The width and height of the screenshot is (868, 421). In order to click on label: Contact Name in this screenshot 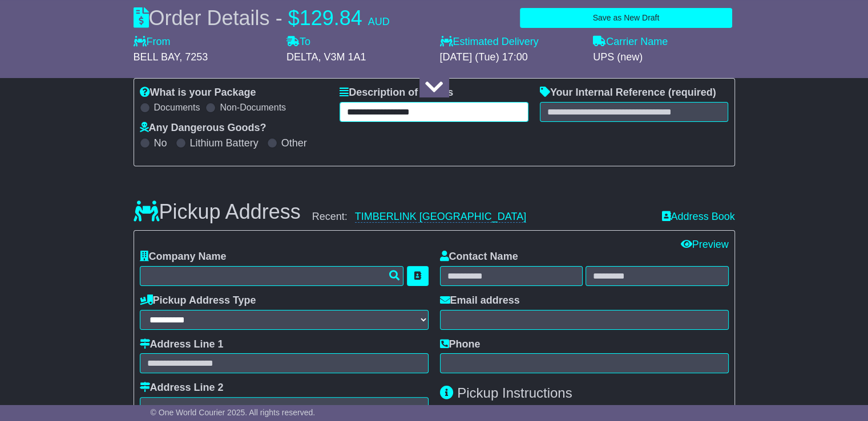, I will do `click(479, 257)`.